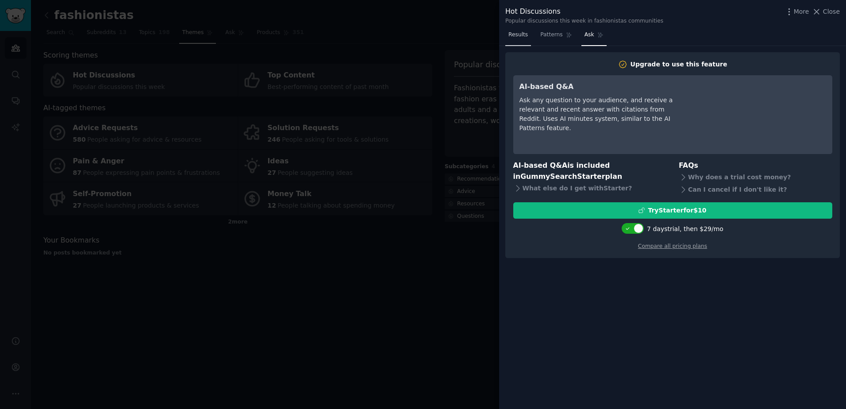 This screenshot has width=846, height=409. I want to click on span: Close, so click(831, 12).